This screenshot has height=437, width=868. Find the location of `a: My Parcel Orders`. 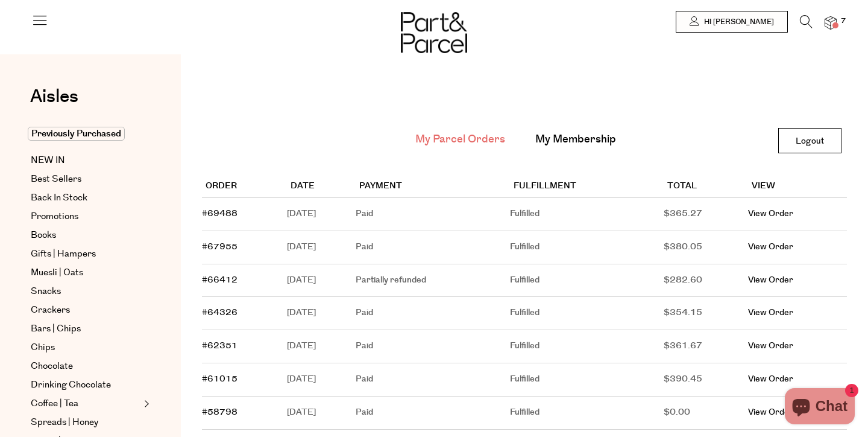

a: My Parcel Orders is located at coordinates (460, 139).